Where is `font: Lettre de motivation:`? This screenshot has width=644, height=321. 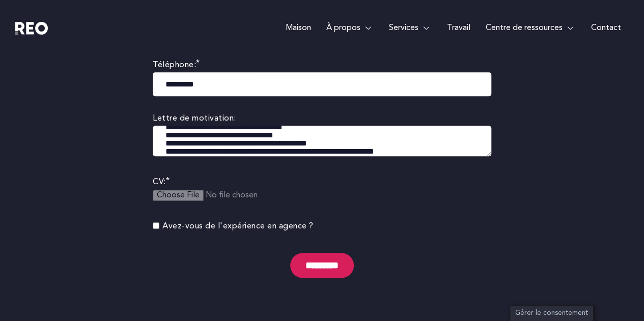
font: Lettre de motivation: is located at coordinates (194, 118).